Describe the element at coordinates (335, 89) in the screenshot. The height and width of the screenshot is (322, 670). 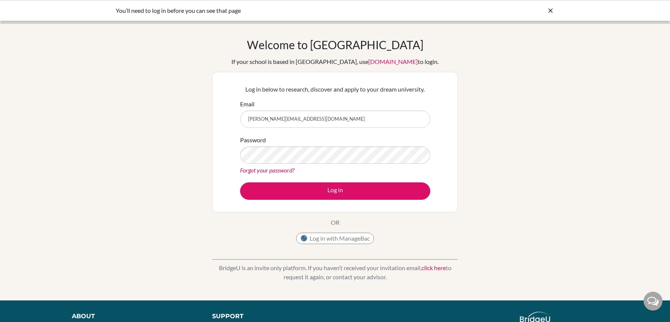
I see `p: Log in below to research, discover and apply to your dream university.` at that location.